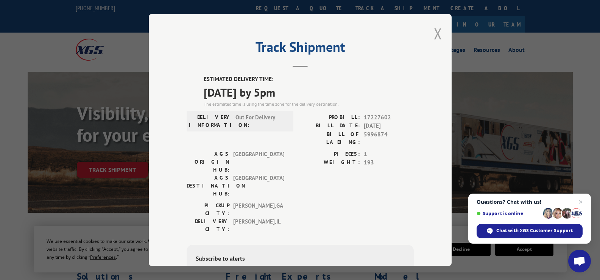 The image size is (600, 280). Describe the element at coordinates (308, 79) in the screenshot. I see `label: ESTIMATED DELIVERY TIME:` at that location.